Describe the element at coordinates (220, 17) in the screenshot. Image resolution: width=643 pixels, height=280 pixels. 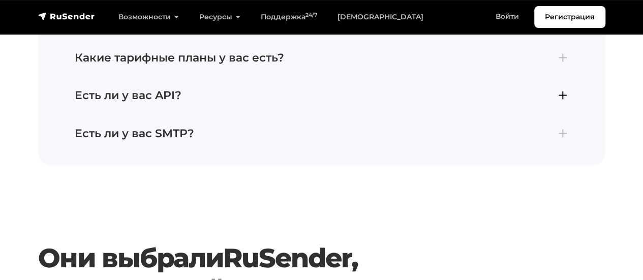
I see `a: Ресурсы` at that location.